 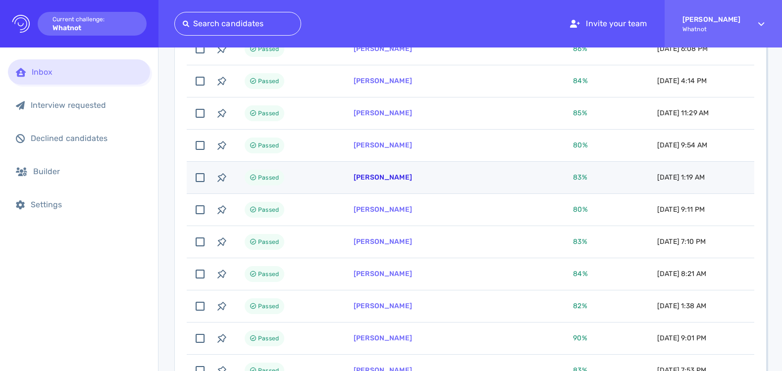 What do you see at coordinates (580, 49) in the screenshot?
I see `span: 86 %` at bounding box center [580, 49].